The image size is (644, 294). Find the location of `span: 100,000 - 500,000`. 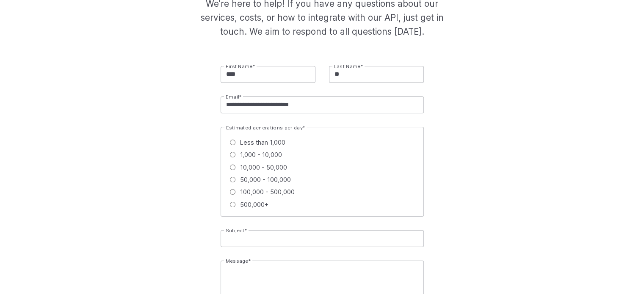

span: 100,000 - 500,000 is located at coordinates (267, 192).